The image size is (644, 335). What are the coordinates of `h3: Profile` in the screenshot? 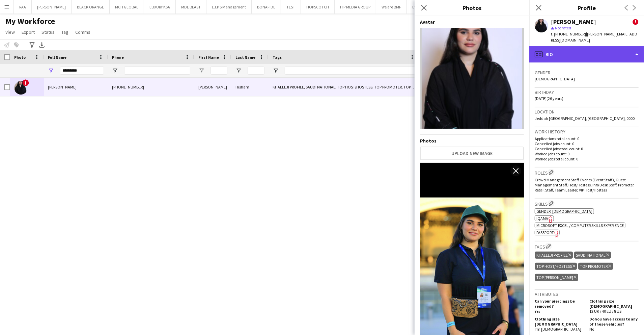 It's located at (587, 7).